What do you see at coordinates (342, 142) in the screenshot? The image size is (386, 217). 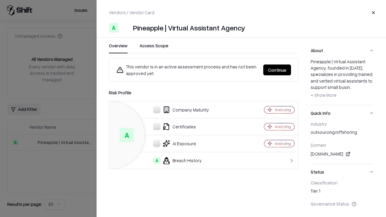 I see `div: Quick Info` at bounding box center [342, 142].